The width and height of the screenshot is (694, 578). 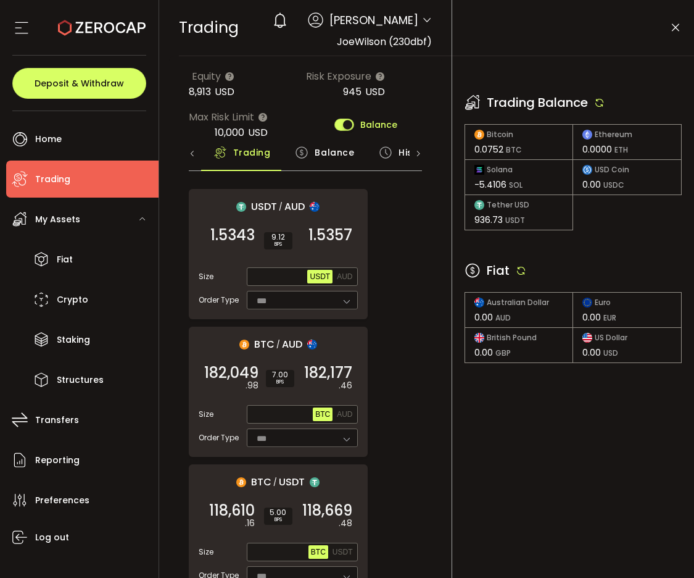 What do you see at coordinates (206, 76) in the screenshot?
I see `span: Equity` at bounding box center [206, 76].